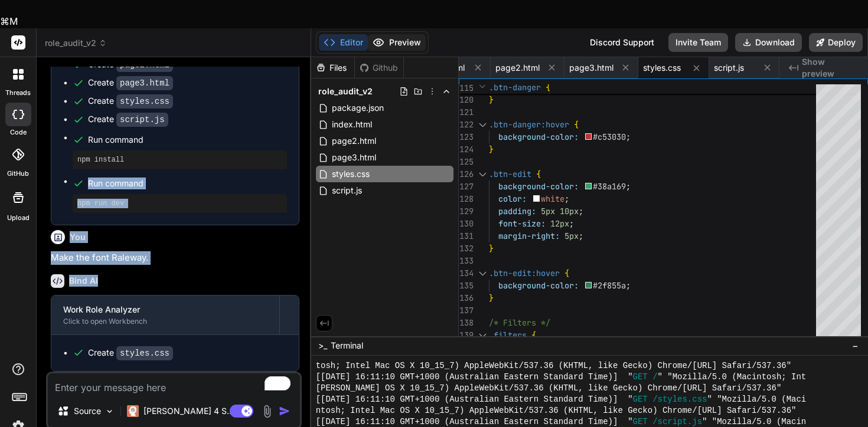  I want to click on img: icon, so click(285, 411).